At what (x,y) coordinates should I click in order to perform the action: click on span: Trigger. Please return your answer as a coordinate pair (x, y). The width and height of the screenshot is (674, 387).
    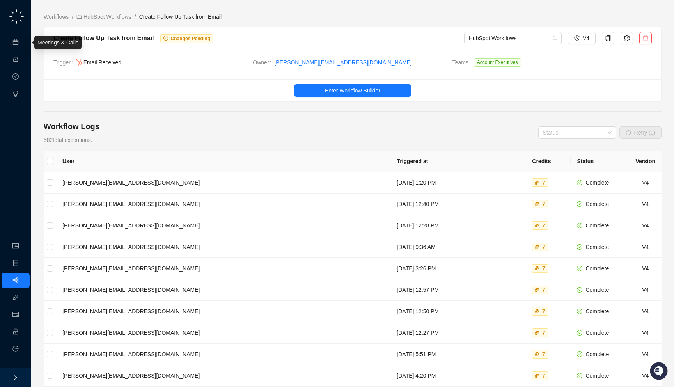
    Looking at the image, I should click on (65, 62).